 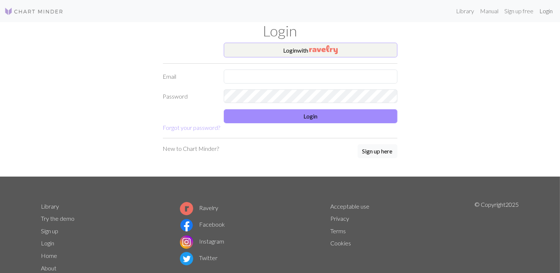 I want to click on a: Acceptable use, so click(x=350, y=206).